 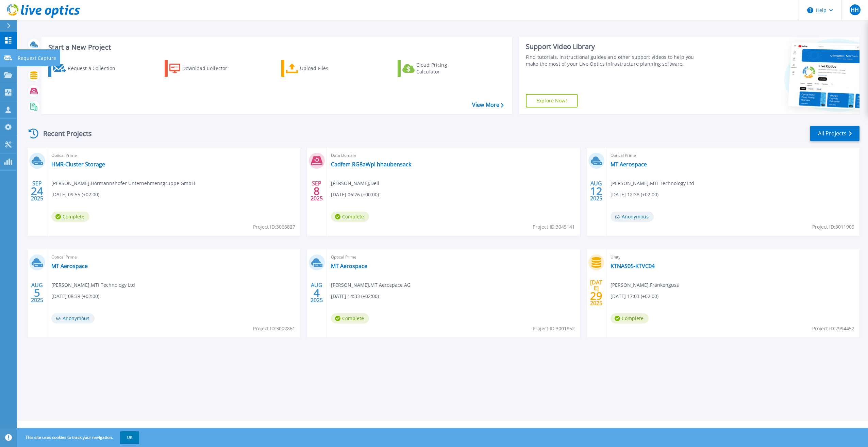 I want to click on a: Download Collector, so click(x=202, y=68).